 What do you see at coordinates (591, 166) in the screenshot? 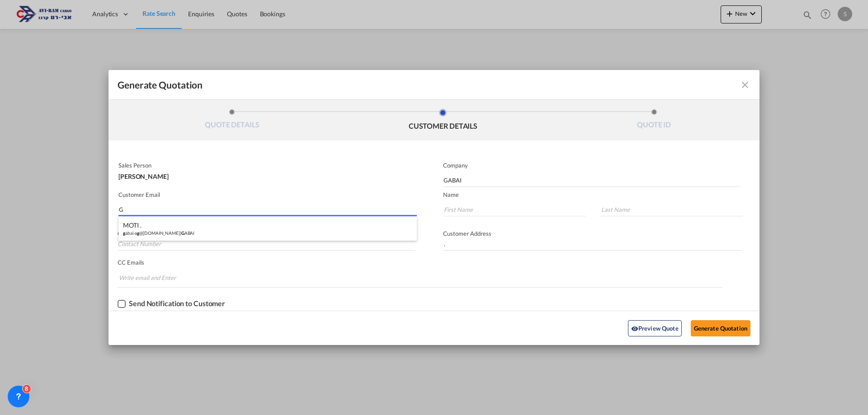
I see `p: Company` at bounding box center [591, 166].